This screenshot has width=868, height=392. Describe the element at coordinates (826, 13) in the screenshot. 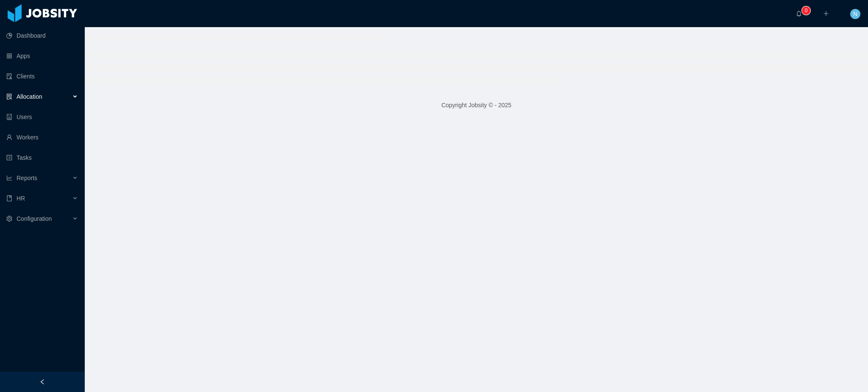

I see `i: icon: plus` at that location.